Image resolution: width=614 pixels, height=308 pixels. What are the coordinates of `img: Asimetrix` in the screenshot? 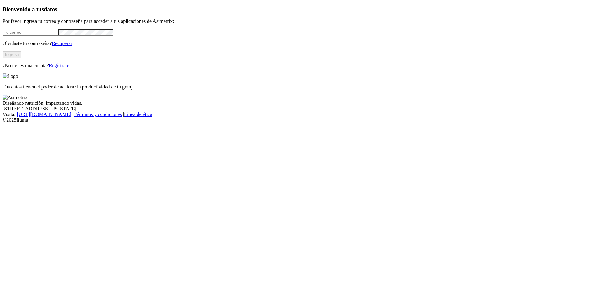 It's located at (15, 98).